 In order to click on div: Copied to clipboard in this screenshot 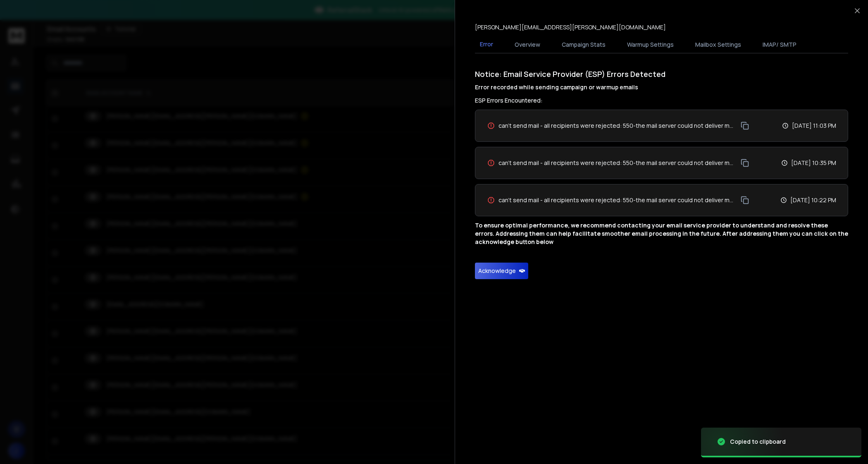, I will do `click(758, 441)`.